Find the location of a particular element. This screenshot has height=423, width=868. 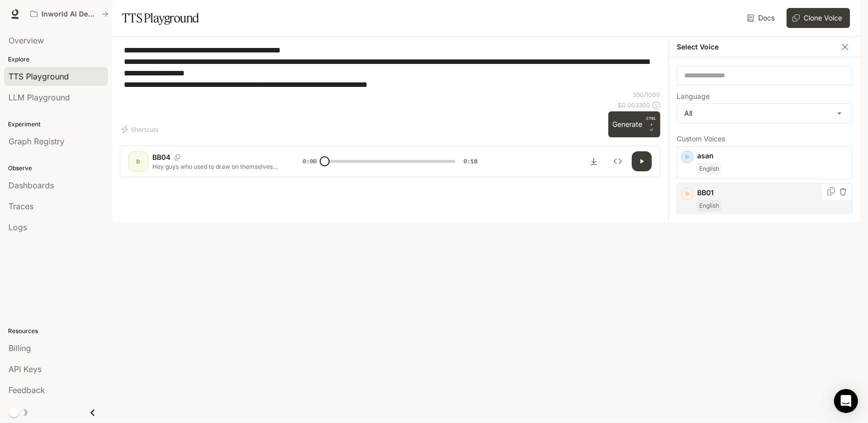

span: 0:00 is located at coordinates (310, 161).